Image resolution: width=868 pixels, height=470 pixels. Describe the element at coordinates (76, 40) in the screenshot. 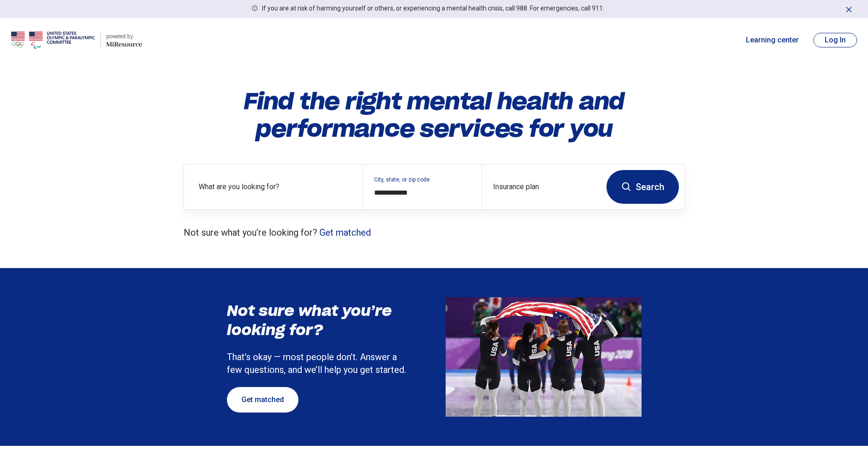

I see `a: USOPCpowered by` at that location.